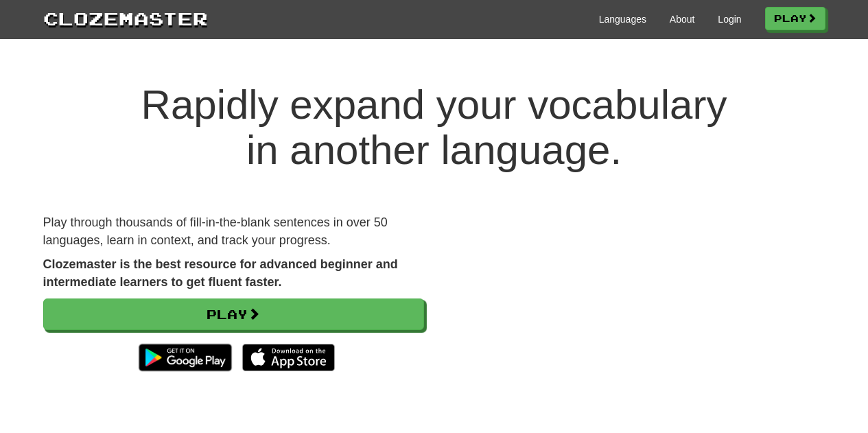  I want to click on a: Clozemaster, so click(126, 18).